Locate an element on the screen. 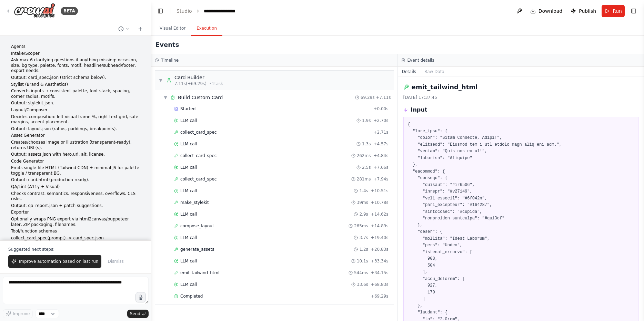 The height and width of the screenshot is (321, 644). p: Output: stylekit.json. is located at coordinates (76, 103).